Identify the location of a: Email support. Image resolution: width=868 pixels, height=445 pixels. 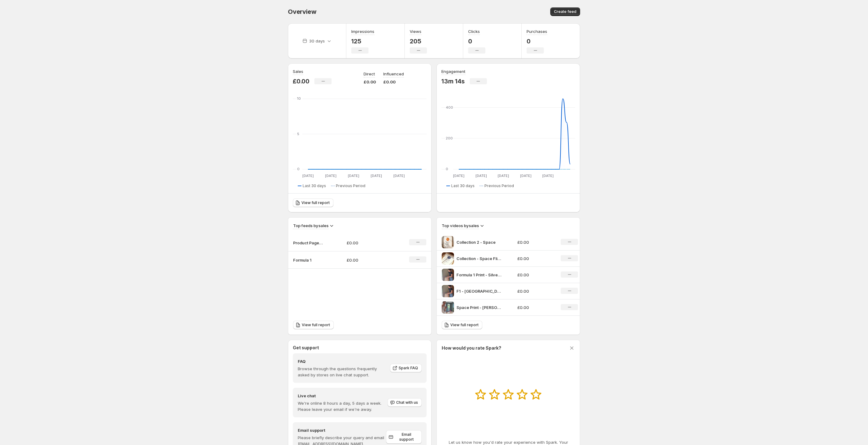
(404, 437).